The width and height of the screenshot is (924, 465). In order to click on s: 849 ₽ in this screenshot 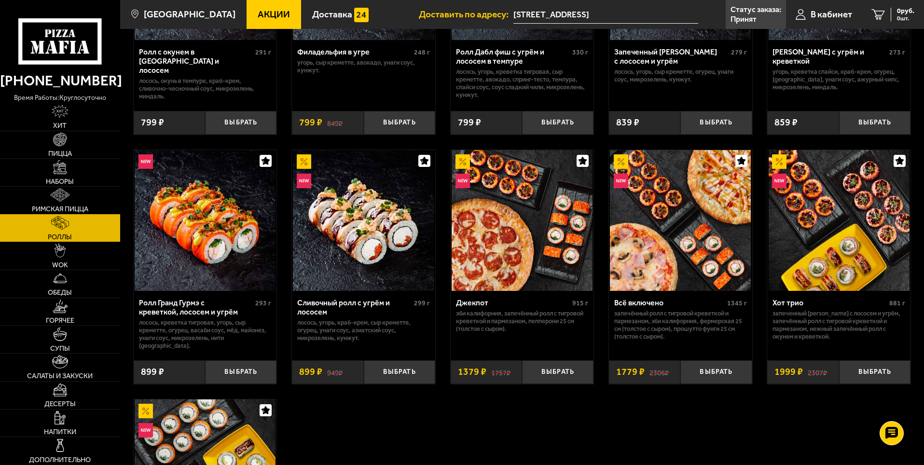, I will do `click(335, 122)`.